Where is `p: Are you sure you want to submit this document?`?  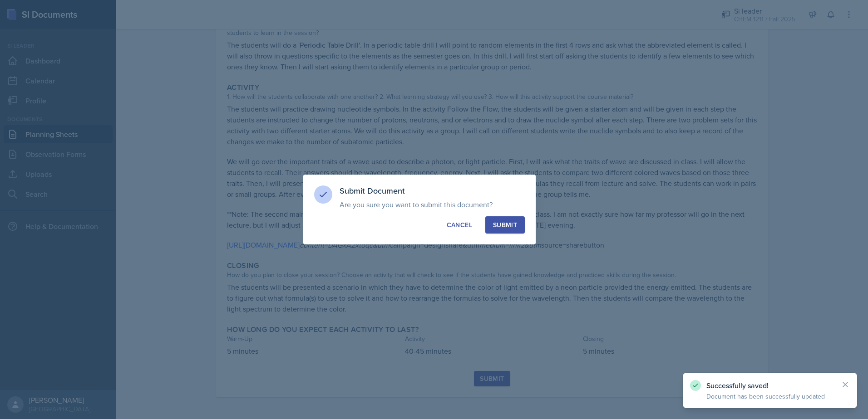
p: Are you sure you want to submit this document? is located at coordinates (432, 205).